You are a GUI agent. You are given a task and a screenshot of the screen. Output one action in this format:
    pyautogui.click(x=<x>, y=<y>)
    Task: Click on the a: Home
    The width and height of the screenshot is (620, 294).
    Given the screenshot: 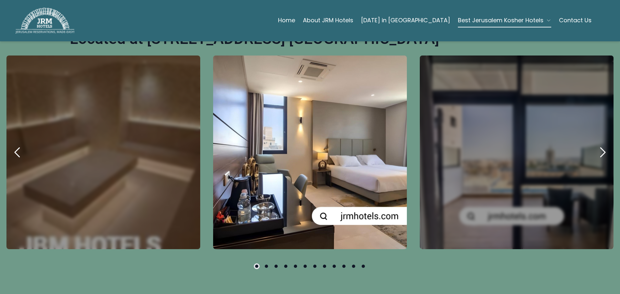 What is the action you would take?
    pyautogui.click(x=287, y=20)
    